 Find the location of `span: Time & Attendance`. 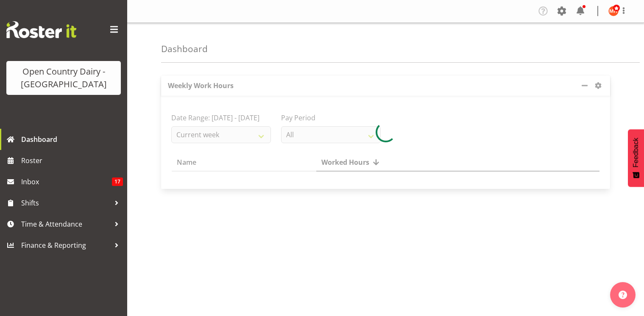

span: Time & Attendance is located at coordinates (66, 224).